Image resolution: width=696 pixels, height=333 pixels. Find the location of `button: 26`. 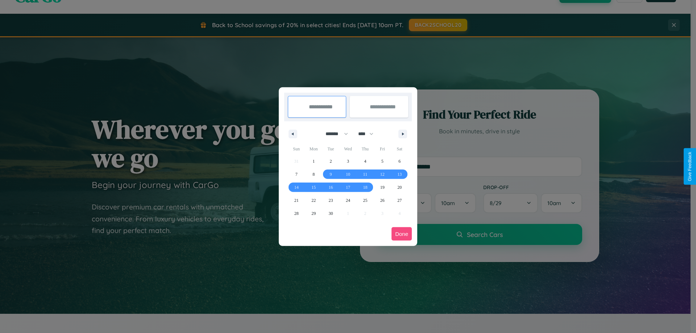

button: 26 is located at coordinates (382, 200).